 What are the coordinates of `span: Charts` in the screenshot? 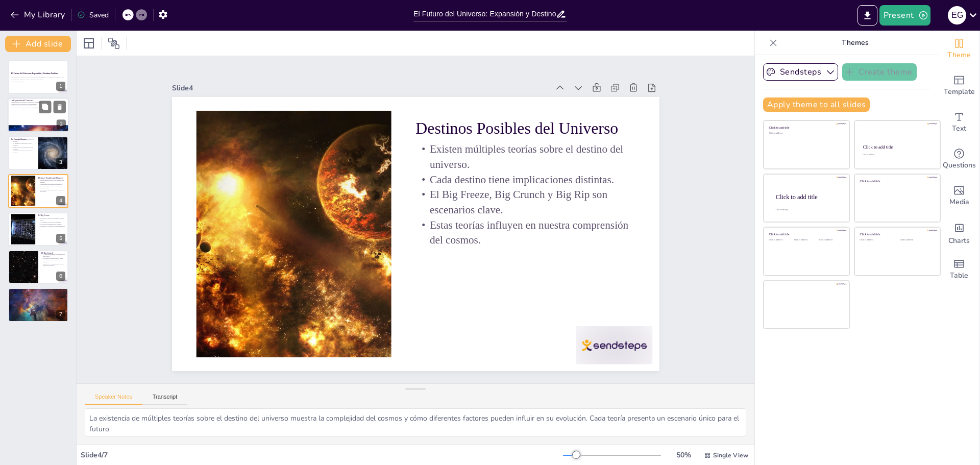 It's located at (959, 241).